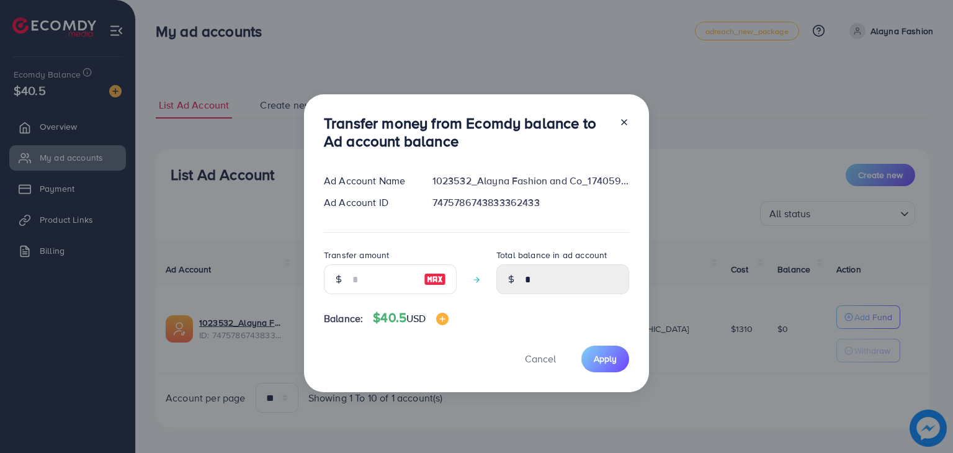 The image size is (953, 453). What do you see at coordinates (416, 318) in the screenshot?
I see `span: USD` at bounding box center [416, 318].